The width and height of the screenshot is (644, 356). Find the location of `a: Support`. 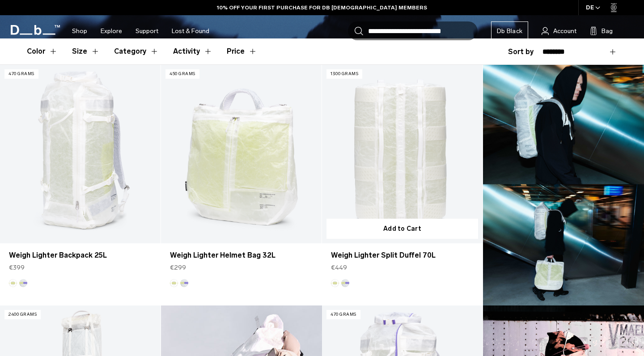

a: Support is located at coordinates (146, 31).